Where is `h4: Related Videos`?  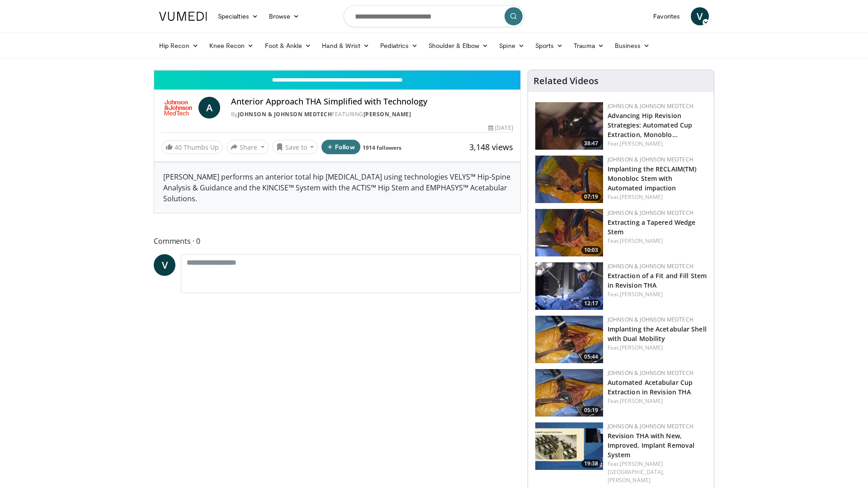 h4: Related Videos is located at coordinates (566, 81).